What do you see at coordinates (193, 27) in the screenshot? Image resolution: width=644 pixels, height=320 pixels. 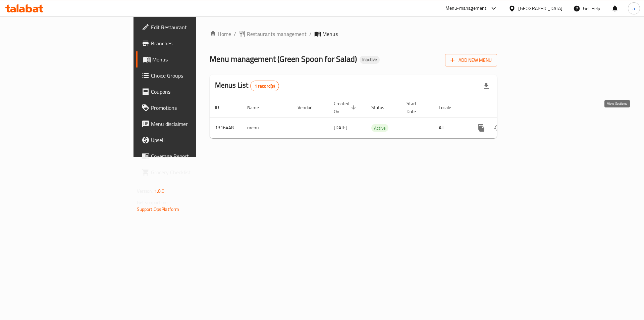 I see `span: Edit Restaurant` at bounding box center [193, 27].